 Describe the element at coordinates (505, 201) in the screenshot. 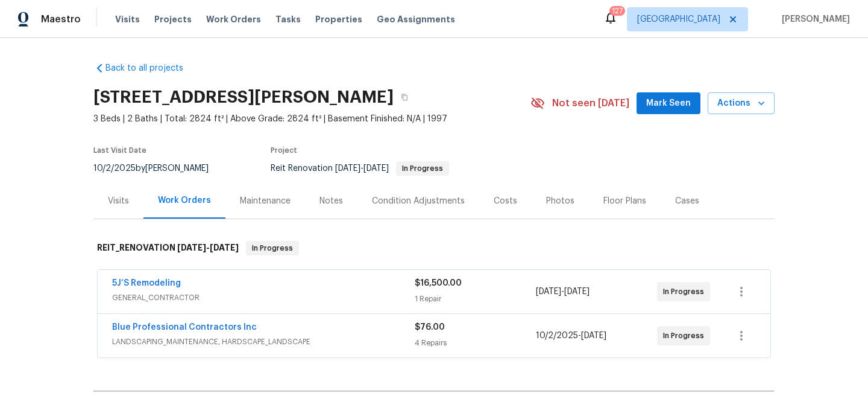

I see `div: Costs` at that location.